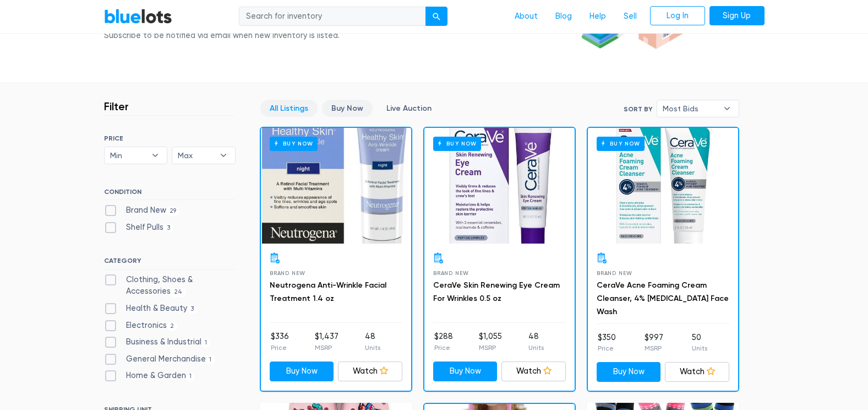  I want to click on h6: PRICE, so click(170, 138).